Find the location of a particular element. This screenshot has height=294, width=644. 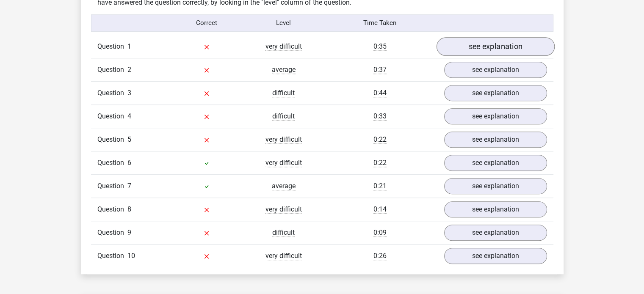

span: 0:33 is located at coordinates (380, 116).